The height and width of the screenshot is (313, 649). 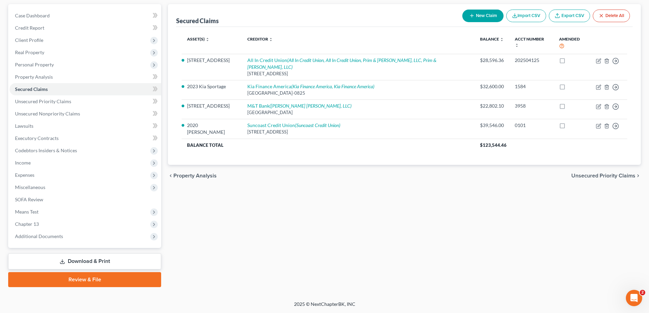 What do you see at coordinates (29, 199) in the screenshot?
I see `span: SOFA Review` at bounding box center [29, 199].